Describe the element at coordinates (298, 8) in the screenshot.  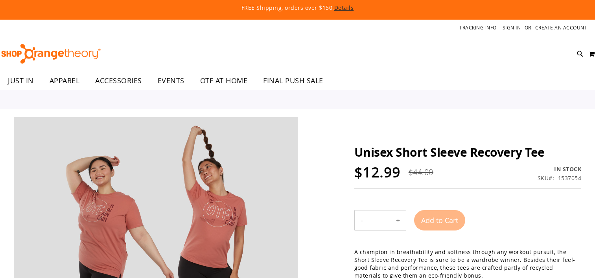
I see `p: FREE Shipping, orders over $150.` at that location.